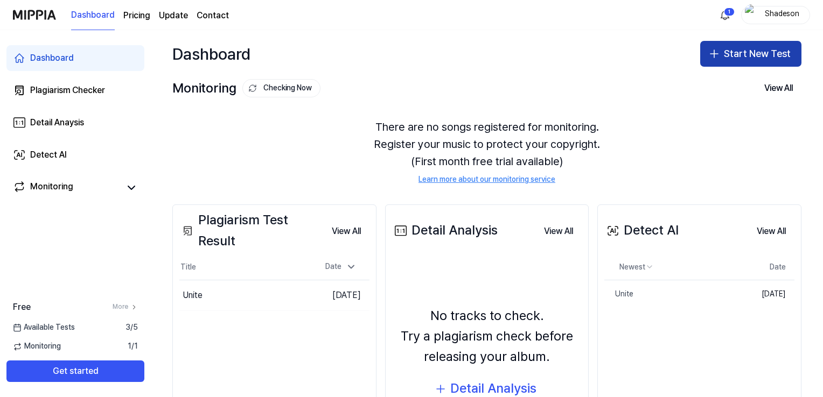 This screenshot has width=823, height=397. What do you see at coordinates (782, 15) in the screenshot?
I see `div: Shadeson` at bounding box center [782, 15].